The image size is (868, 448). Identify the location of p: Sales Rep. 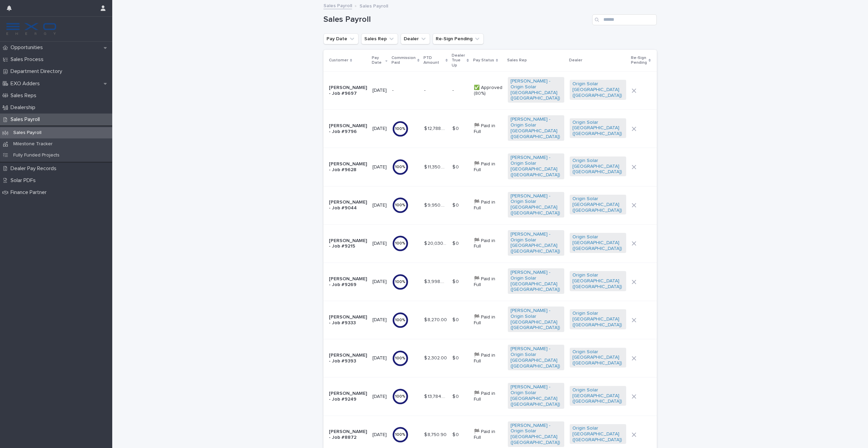
(517, 60).